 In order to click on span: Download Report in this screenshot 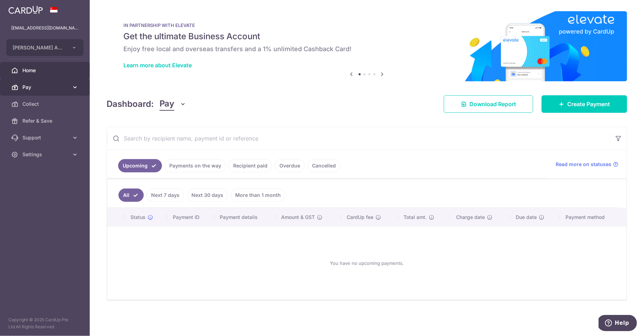, I will do `click(493, 104)`.